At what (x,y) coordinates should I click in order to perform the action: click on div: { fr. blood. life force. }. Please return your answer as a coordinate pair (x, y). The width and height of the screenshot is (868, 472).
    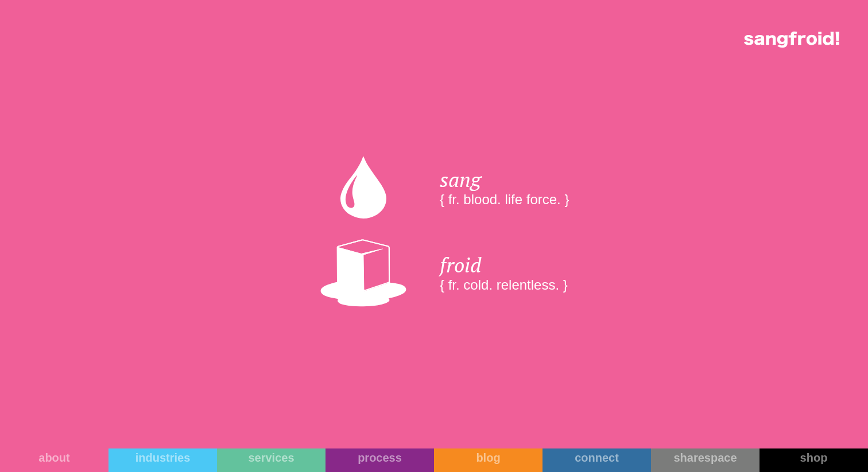
    Looking at the image, I should click on (504, 199).